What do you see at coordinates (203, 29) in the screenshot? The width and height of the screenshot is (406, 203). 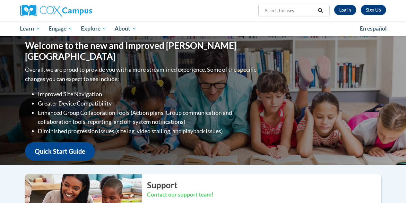 I see `div: Main menu` at bounding box center [203, 29].